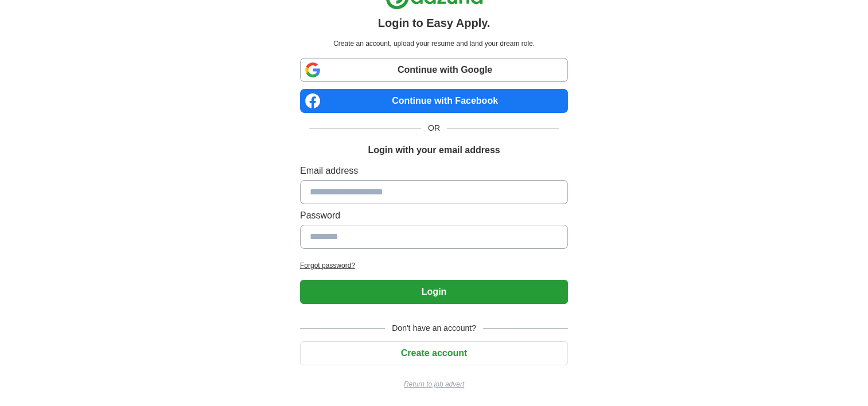  I want to click on a: Return to job advert, so click(434, 384).